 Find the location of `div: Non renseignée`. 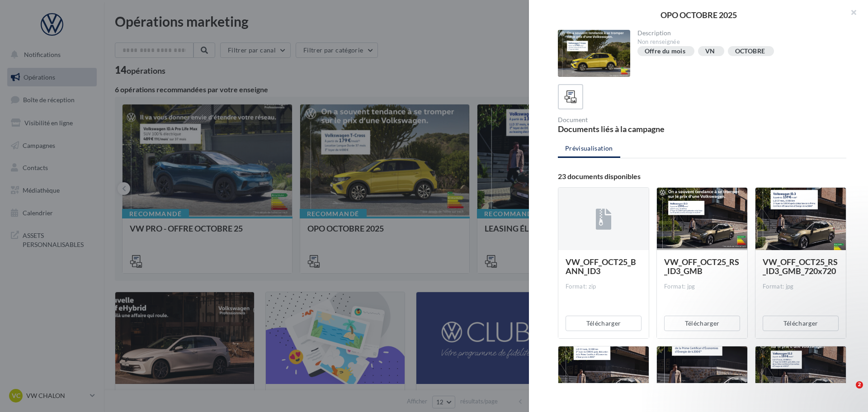

div: Non renseignée is located at coordinates (738, 42).